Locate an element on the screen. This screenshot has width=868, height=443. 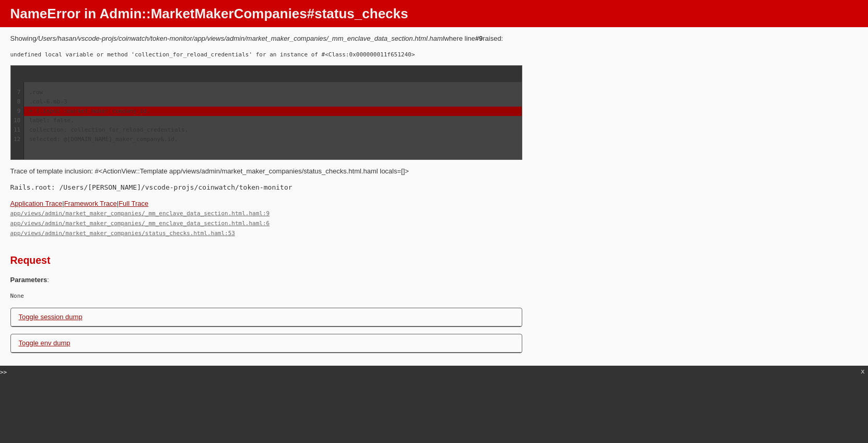
span: 10 is located at coordinates (17, 121).